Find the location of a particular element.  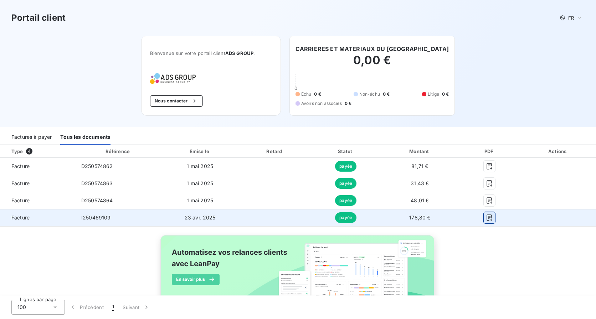

h2: 0,00 € is located at coordinates (372, 64).